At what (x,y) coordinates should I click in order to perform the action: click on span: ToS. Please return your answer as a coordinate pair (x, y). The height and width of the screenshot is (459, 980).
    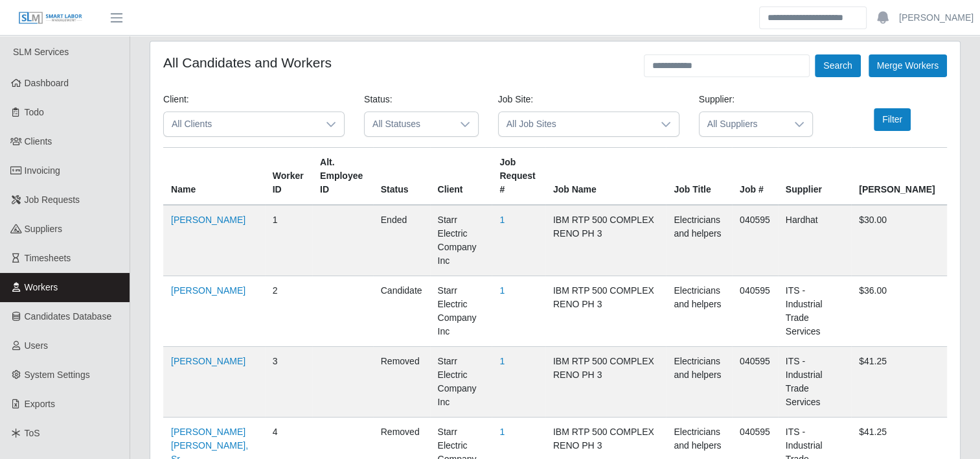
    Looking at the image, I should click on (32, 433).